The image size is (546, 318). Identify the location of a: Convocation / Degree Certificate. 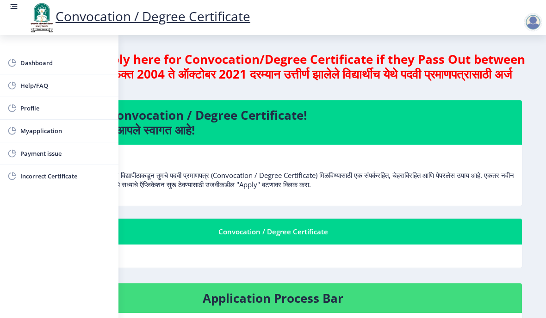
(139, 16).